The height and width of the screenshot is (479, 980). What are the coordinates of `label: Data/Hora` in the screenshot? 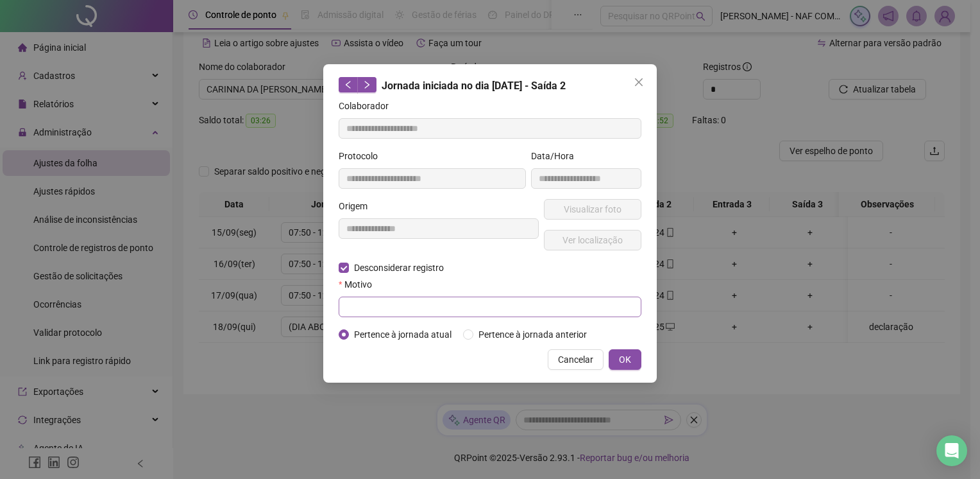 It's located at (557, 156).